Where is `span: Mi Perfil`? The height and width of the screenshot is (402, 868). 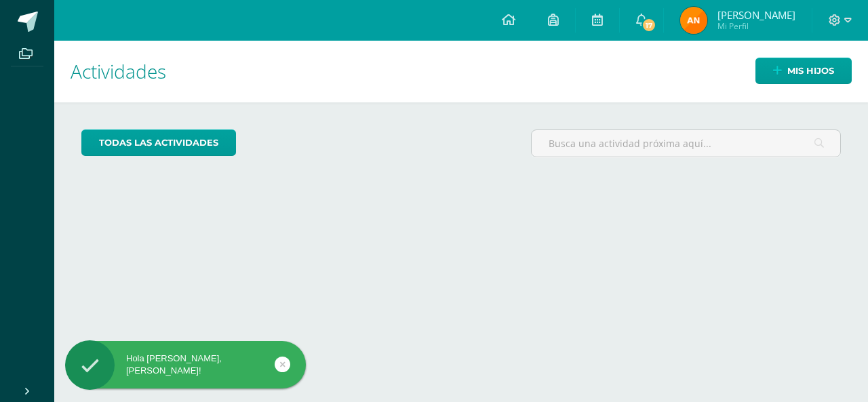 span: Mi Perfil is located at coordinates (756, 25).